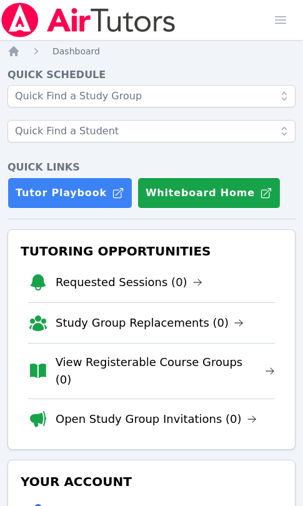  I want to click on h3: Your Account, so click(151, 481).